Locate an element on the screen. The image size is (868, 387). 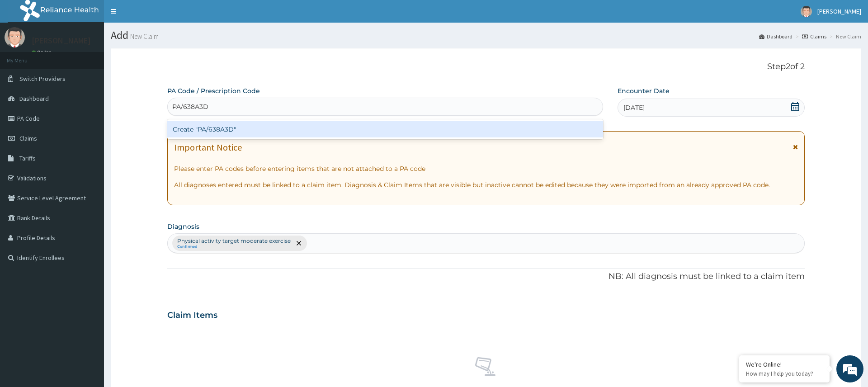
a: Claims is located at coordinates (815, 36).